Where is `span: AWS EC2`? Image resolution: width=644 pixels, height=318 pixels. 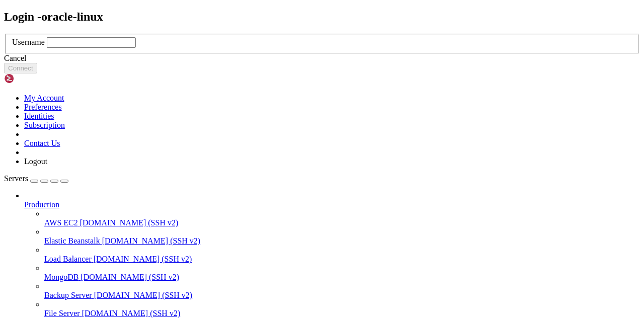
span: AWS EC2 is located at coordinates (61, 222).